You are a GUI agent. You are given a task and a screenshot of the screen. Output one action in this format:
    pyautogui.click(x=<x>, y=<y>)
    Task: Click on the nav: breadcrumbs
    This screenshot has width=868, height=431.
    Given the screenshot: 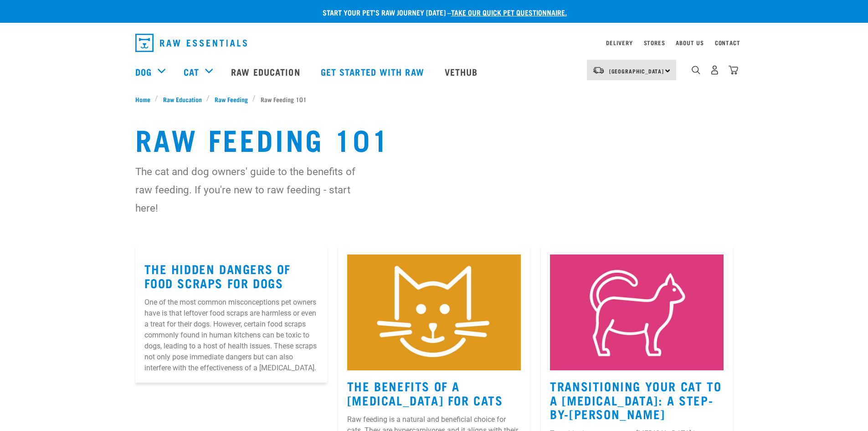 What is the action you would take?
    pyautogui.click(x=434, y=99)
    